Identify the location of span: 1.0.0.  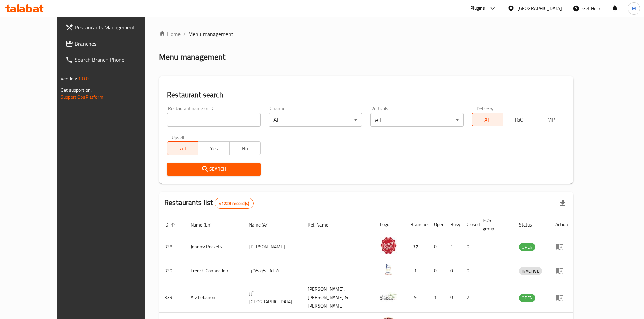
(83, 79).